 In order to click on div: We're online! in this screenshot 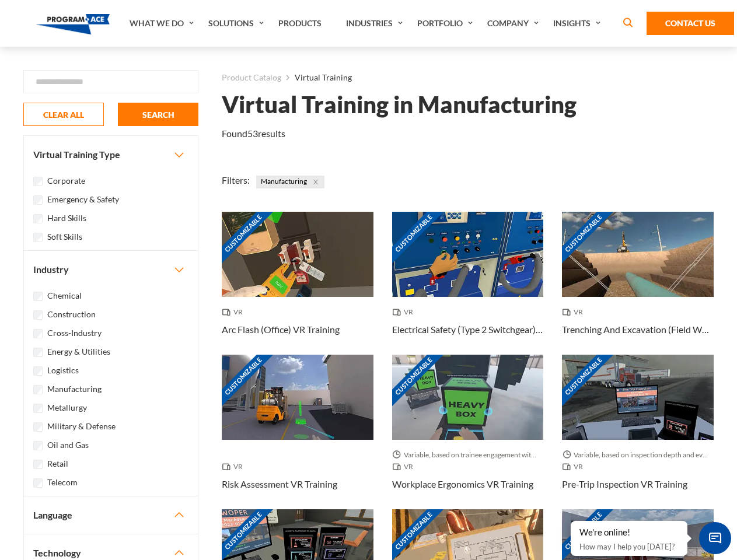, I will do `click(629, 533)`.